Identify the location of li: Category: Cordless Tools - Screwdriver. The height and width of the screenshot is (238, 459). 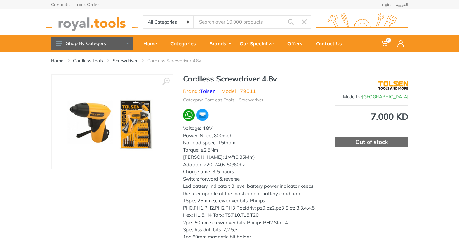
(223, 100).